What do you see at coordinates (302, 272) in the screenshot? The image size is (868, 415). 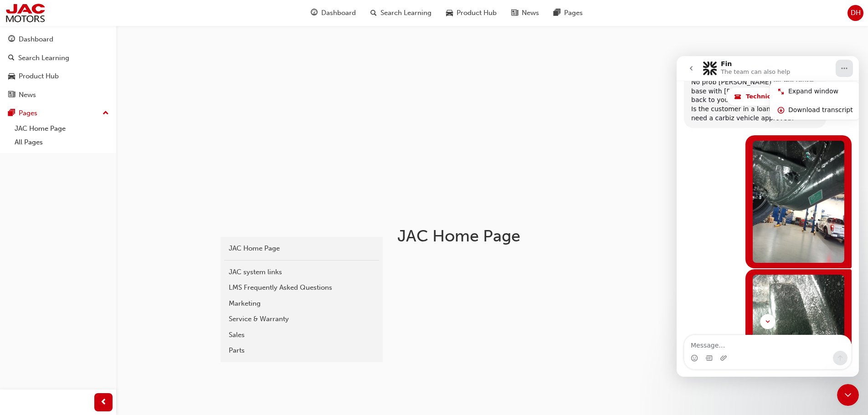 I see `a: JAC system links` at bounding box center [302, 272].